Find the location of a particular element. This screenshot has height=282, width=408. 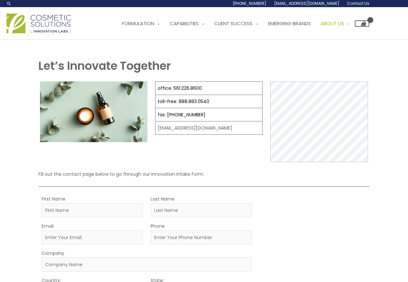

a: Formulation is located at coordinates (141, 24).